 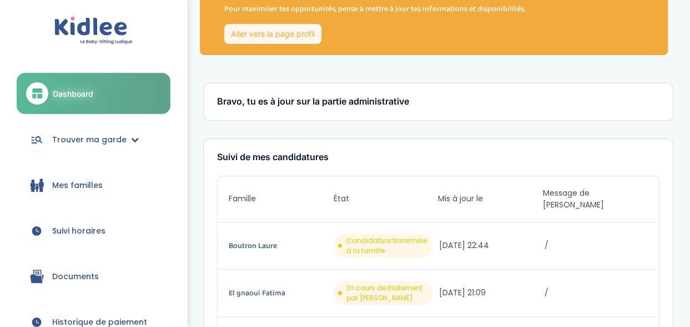 I want to click on a: Documents, so click(x=93, y=276).